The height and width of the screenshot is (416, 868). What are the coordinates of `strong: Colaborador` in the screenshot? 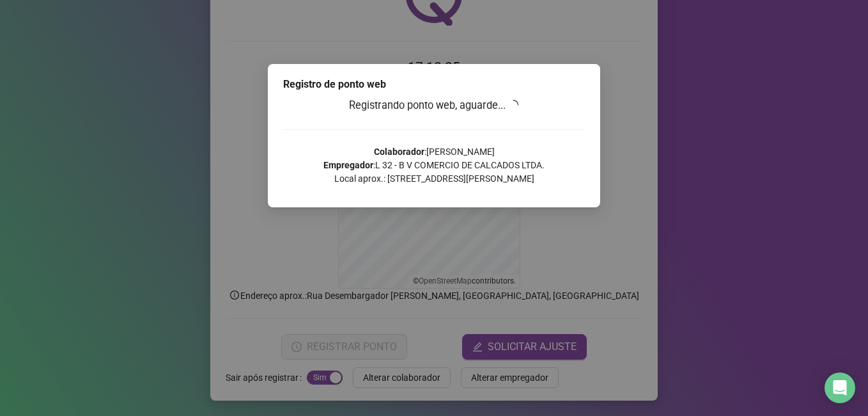 It's located at (399, 152).